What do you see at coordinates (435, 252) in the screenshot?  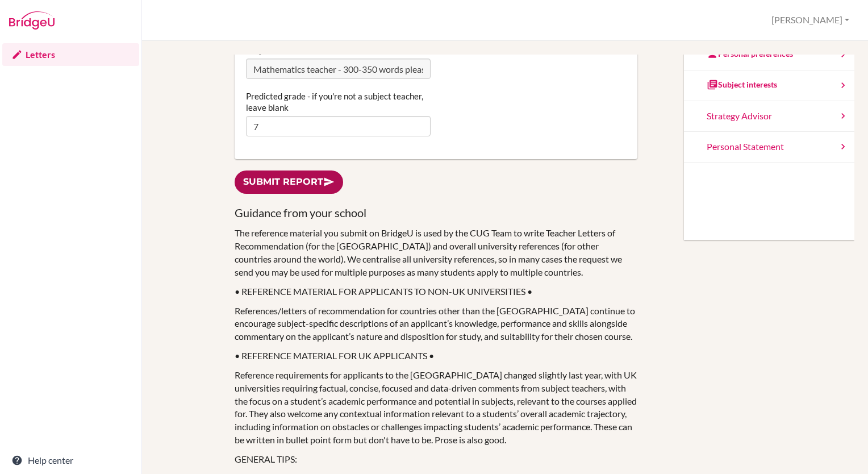 I see `p: The reference material you submit on BridgeU is used by the CUG Team to write Teacher Letters of ...` at bounding box center [435, 252].